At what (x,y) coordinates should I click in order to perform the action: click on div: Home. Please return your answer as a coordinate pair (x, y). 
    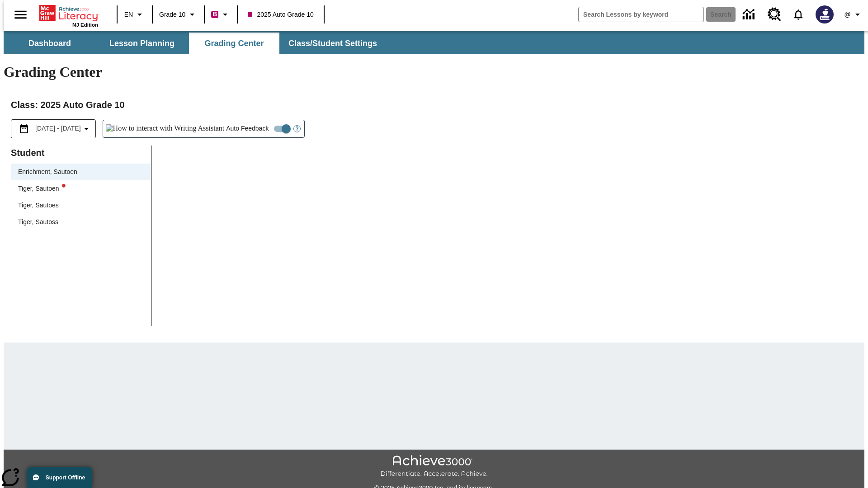
    Looking at the image, I should click on (69, 15).